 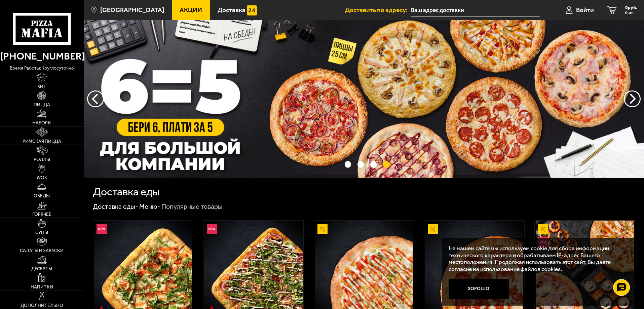 What do you see at coordinates (585, 10) in the screenshot?
I see `span: Войти` at bounding box center [585, 10].